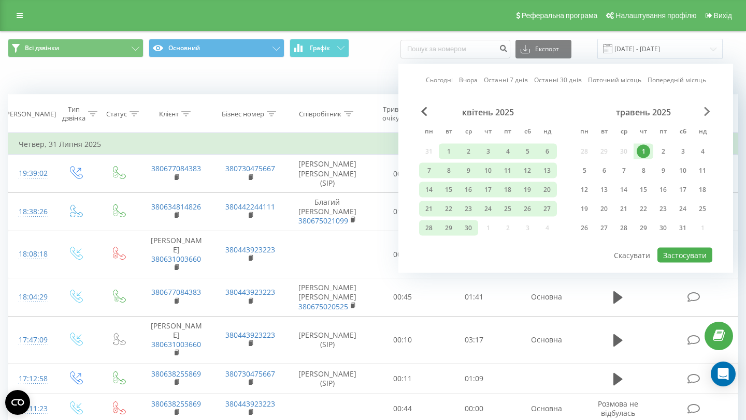  I want to click on div: ср 9 квіт 2025 р., so click(468, 171).